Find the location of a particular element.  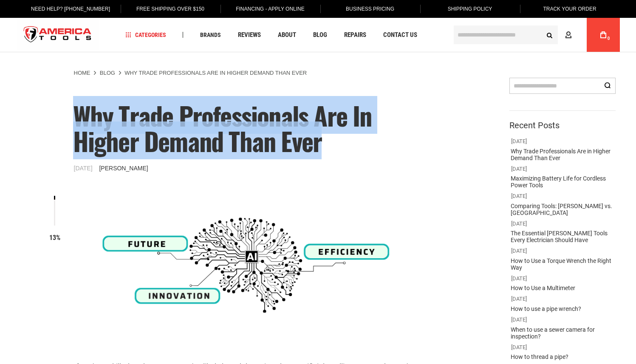

a: Reviews is located at coordinates (249, 35).